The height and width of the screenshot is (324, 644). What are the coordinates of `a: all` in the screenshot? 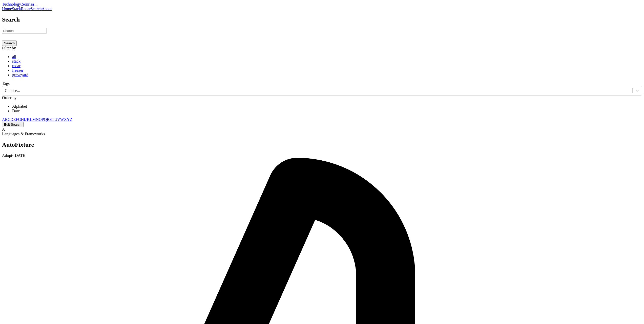 It's located at (14, 56).